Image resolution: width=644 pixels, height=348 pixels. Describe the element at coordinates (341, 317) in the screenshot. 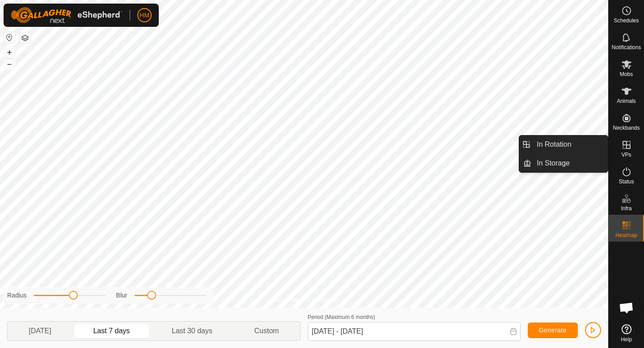

I see `label: Period (Maximum 6 months)` at that location.